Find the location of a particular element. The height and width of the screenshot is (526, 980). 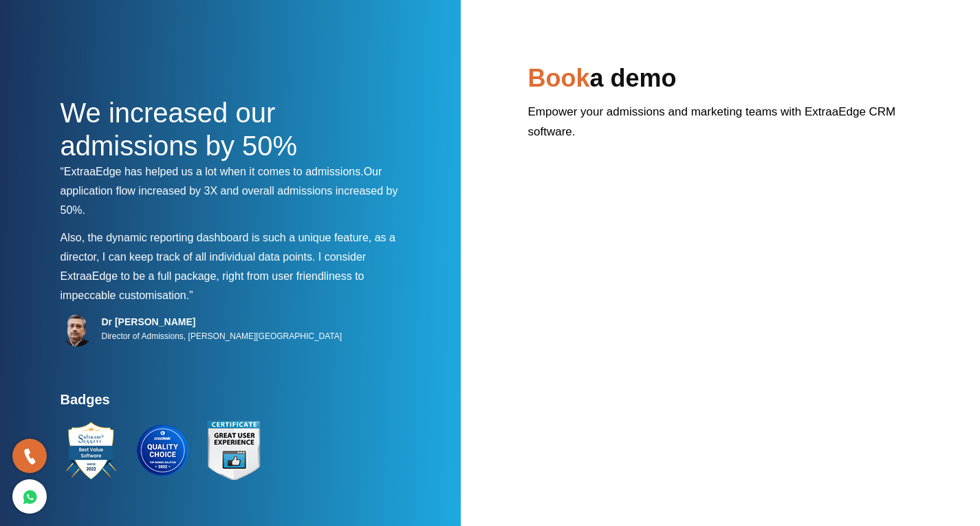

span: Also, the dynamic reporting dashboard is such a unique feature, as a director, I can keep track o... is located at coordinates (228, 247).